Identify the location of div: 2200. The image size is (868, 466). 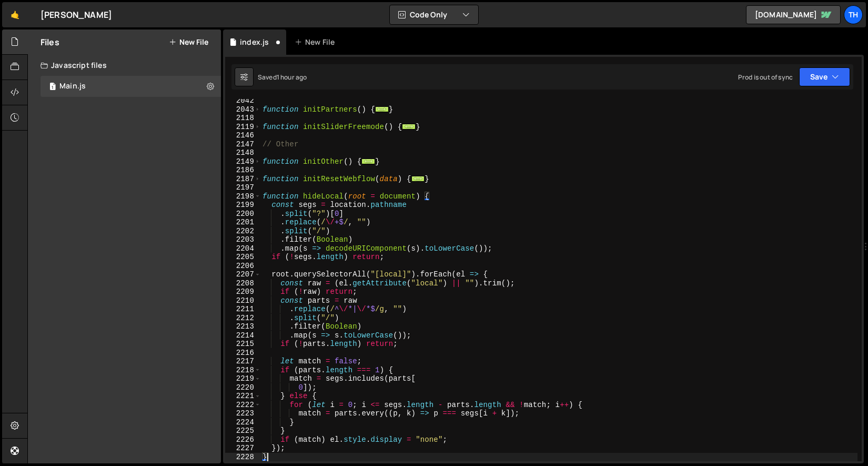
(243, 214).